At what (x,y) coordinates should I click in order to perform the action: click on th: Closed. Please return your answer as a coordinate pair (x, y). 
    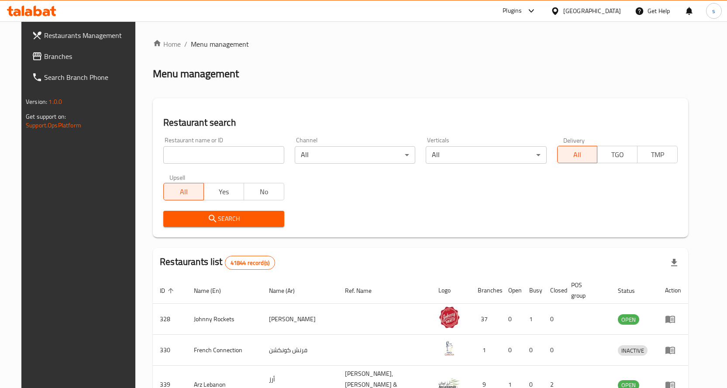
    Looking at the image, I should click on (554, 290).